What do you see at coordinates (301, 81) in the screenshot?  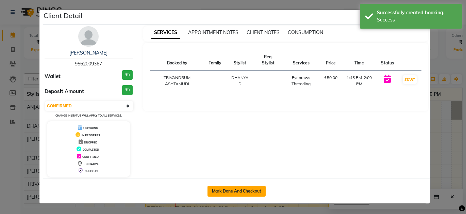 I see `div: Eyebrows Threading` at bounding box center [301, 81].